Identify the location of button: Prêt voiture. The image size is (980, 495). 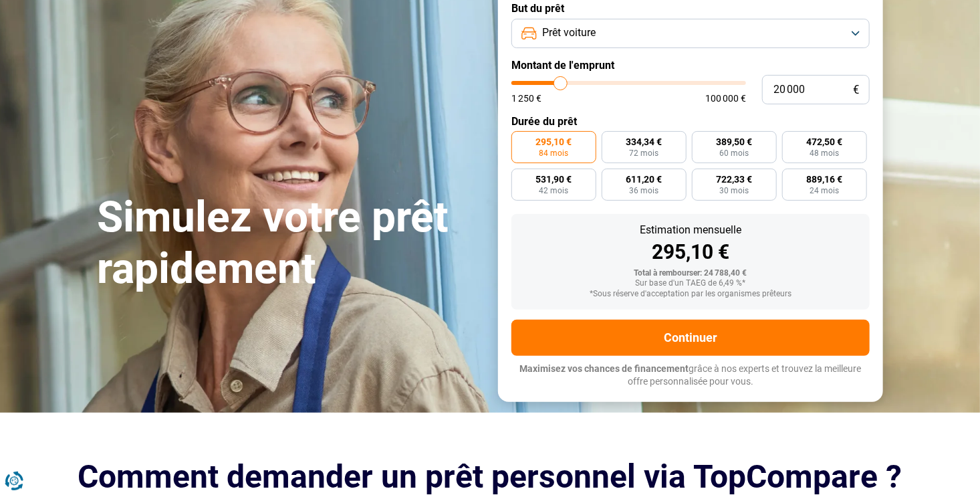
(690, 34).